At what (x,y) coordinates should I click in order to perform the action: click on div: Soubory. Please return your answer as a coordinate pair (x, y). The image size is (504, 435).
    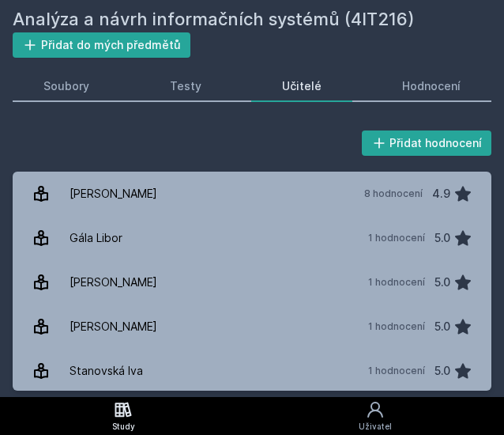
    Looking at the image, I should click on (67, 86).